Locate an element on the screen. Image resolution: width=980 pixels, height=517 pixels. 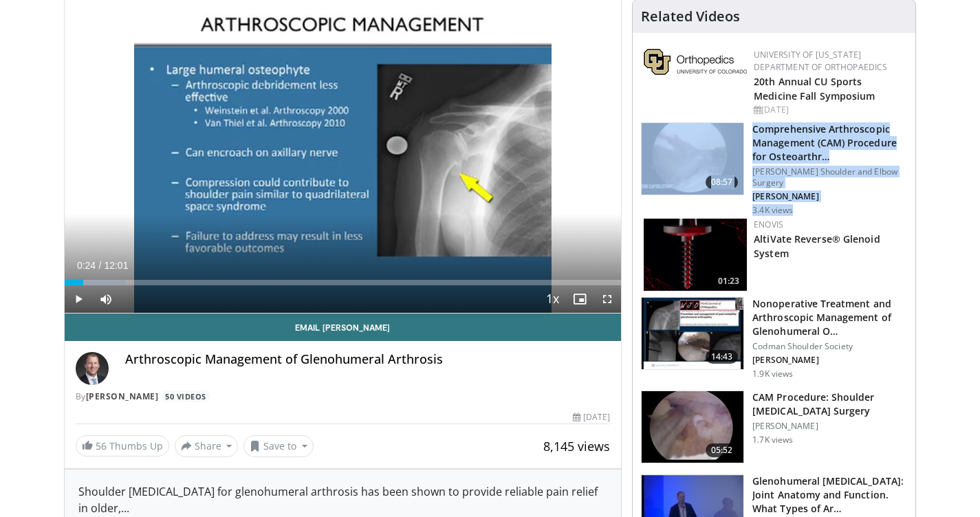
img: 8f0b0447-2e8b-4485-8ebc-a10c9ab9b858.150x105_q85_crop-smart_upscale.jpg is located at coordinates (692, 334).